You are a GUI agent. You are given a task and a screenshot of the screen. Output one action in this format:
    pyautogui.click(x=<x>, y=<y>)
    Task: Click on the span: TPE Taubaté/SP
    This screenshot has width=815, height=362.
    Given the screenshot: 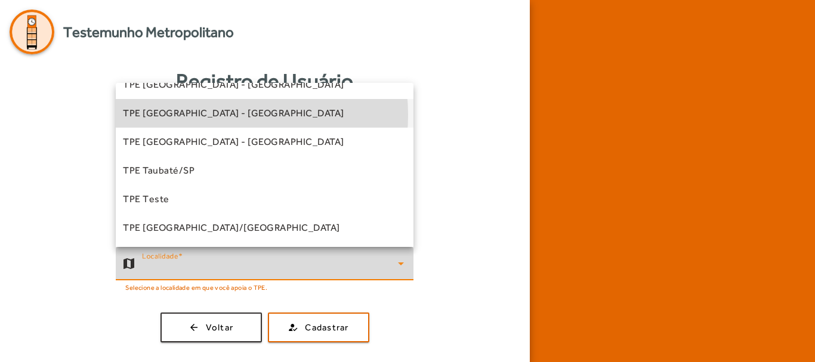 What is the action you would take?
    pyautogui.click(x=159, y=171)
    